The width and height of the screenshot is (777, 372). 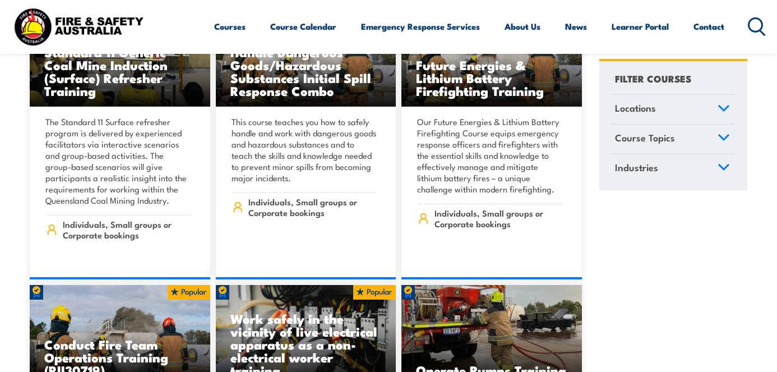 I want to click on a: Contact, so click(x=709, y=26).